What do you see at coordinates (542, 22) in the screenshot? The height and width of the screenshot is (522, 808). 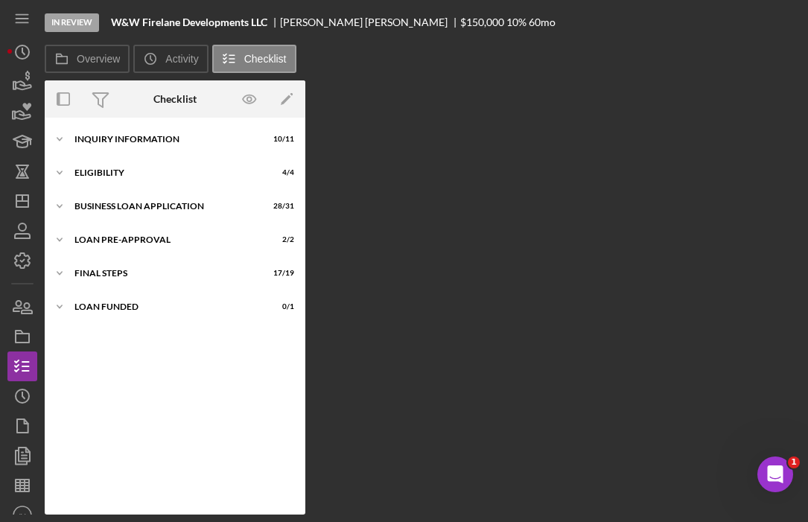 I see `div: 60 mo` at bounding box center [542, 22].